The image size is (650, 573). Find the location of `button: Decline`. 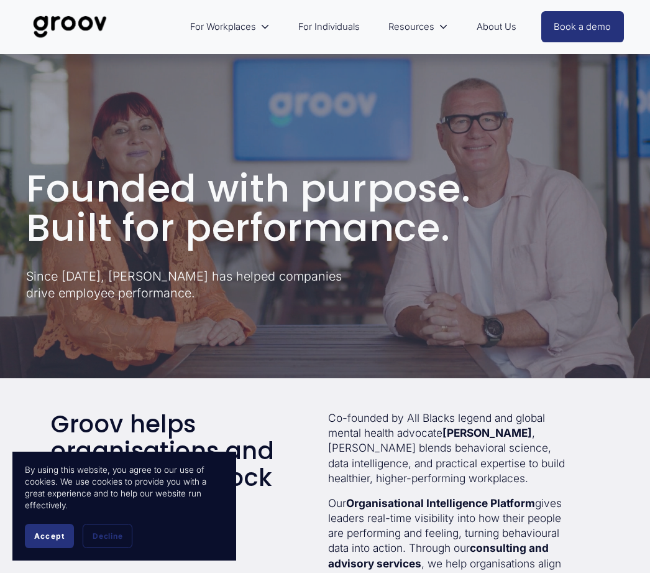

button: Decline is located at coordinates (108, 535).